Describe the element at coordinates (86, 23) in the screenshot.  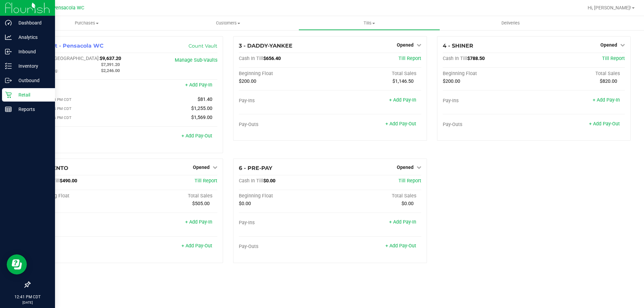
I see `a: Purchases` at that location.